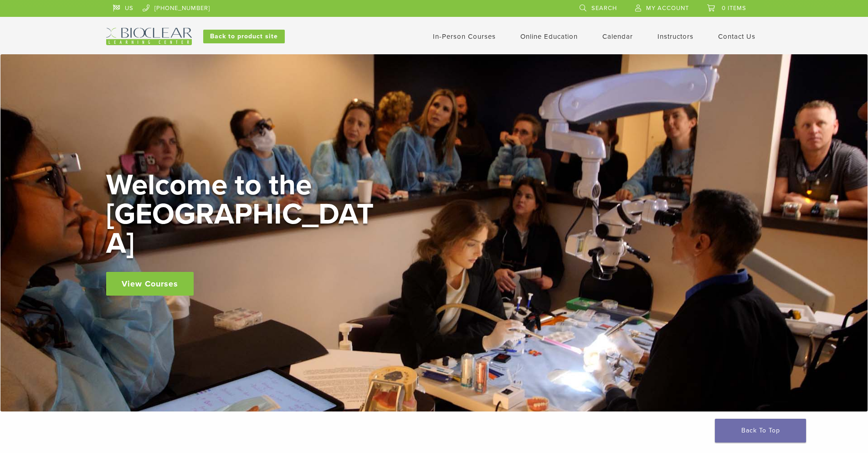 Image resolution: width=868 pixels, height=453 pixels. What do you see at coordinates (464, 36) in the screenshot?
I see `a: In-Person Courses` at bounding box center [464, 36].